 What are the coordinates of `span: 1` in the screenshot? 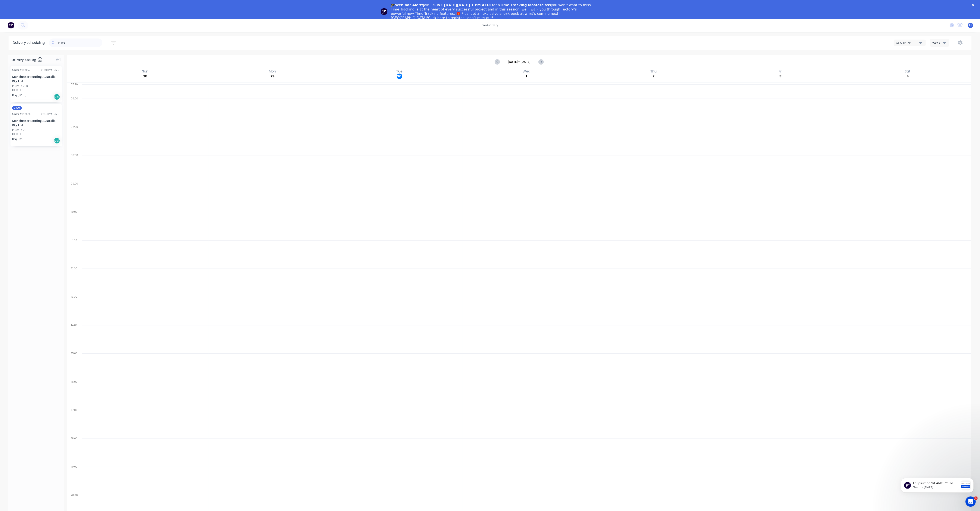 It's located at (976, 498).